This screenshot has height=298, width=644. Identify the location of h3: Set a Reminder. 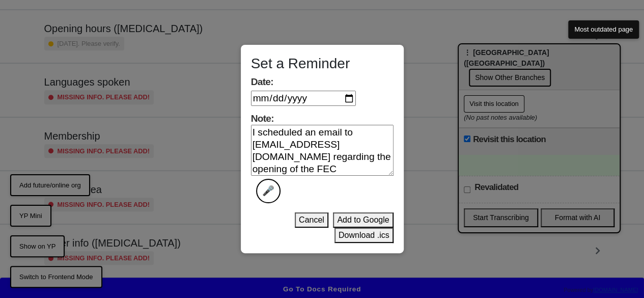
(322, 63).